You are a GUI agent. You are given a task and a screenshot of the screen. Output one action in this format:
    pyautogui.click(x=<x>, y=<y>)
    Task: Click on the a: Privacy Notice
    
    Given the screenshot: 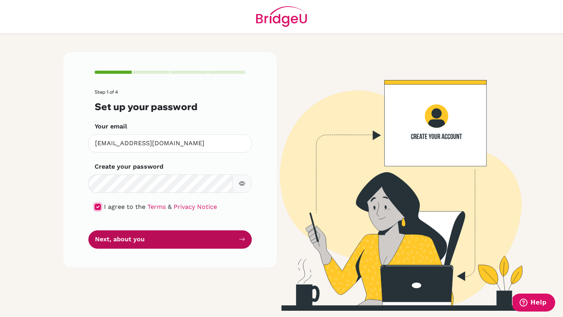 What is the action you would take?
    pyautogui.click(x=195, y=207)
    